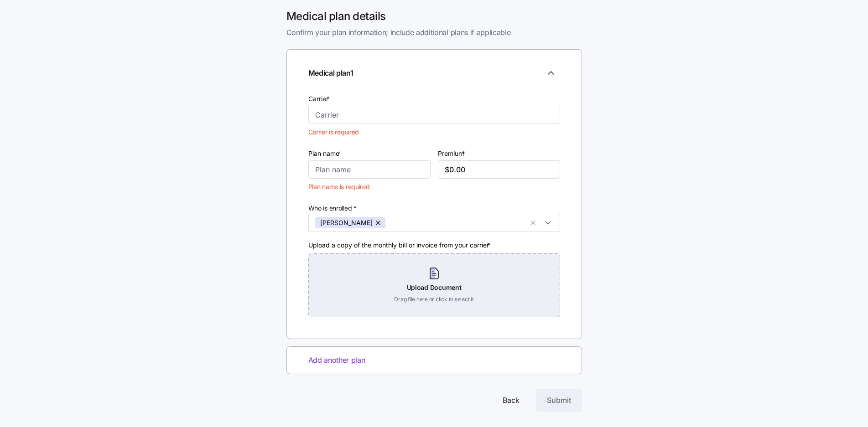 This screenshot has height=427, width=868. I want to click on button: Submit, so click(559, 400).